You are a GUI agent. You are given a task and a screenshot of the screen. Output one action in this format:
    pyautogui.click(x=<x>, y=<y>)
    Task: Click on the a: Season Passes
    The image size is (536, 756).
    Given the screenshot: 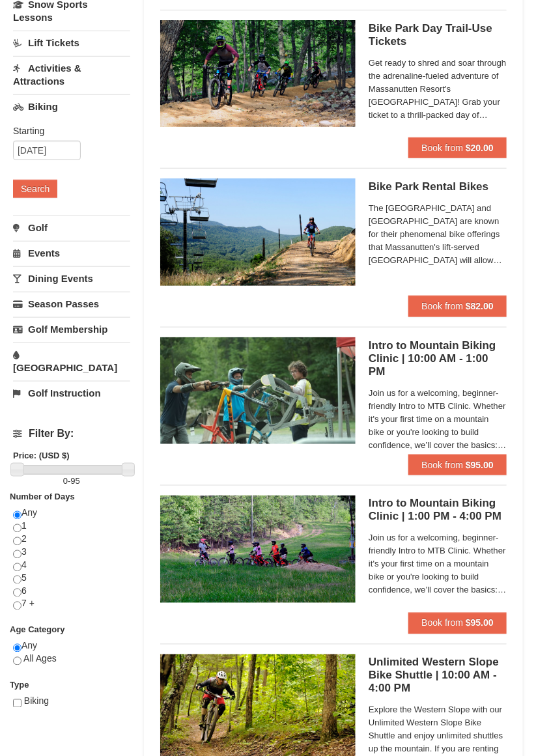 What is the action you would take?
    pyautogui.click(x=71, y=303)
    